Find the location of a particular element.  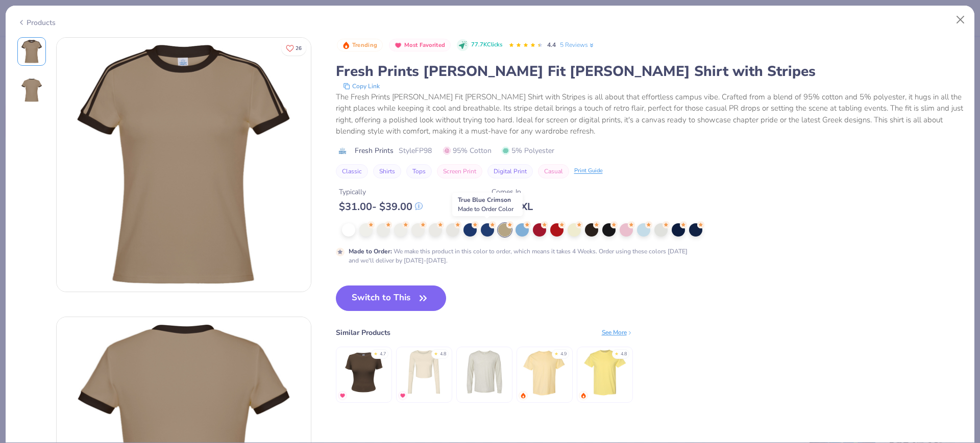

strong: Made to Order : is located at coordinates (370, 251).